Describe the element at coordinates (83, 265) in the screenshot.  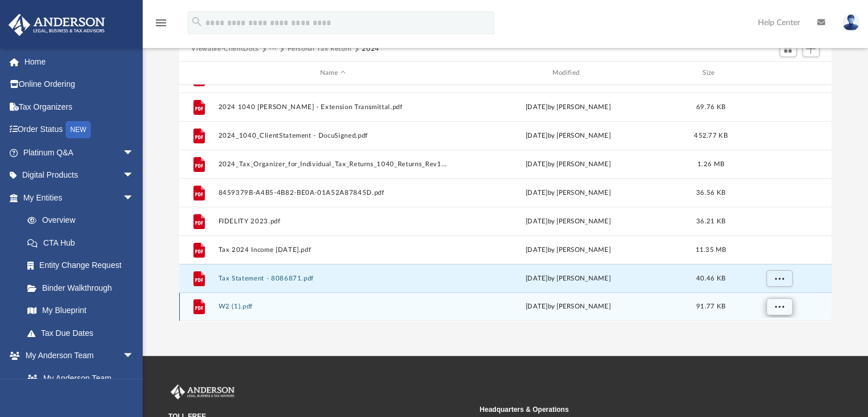
I see `a: Entity Change Request` at that location.